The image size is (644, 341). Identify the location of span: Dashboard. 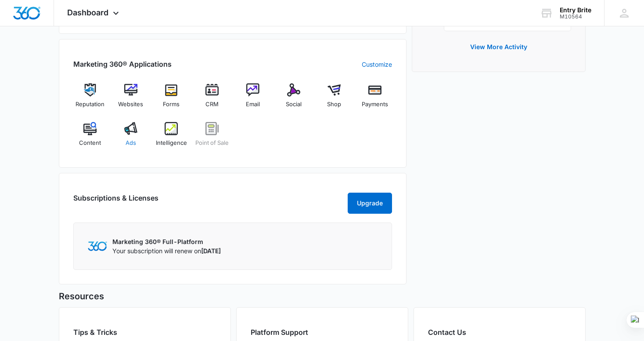
(87, 12).